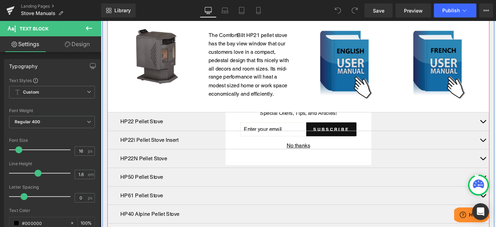 The height and width of the screenshot is (227, 496). Describe the element at coordinates (360, 45) in the screenshot. I see `img: ComfortBilt HP21 Pellet Stove Manual in French` at that location.